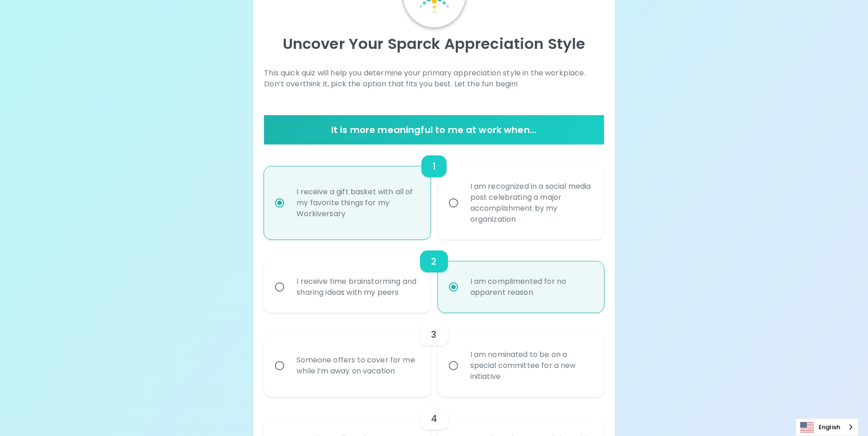  I want to click on div: I am recognized in a social media post celebrating a major accomplishment by my organization, so click(531, 203).